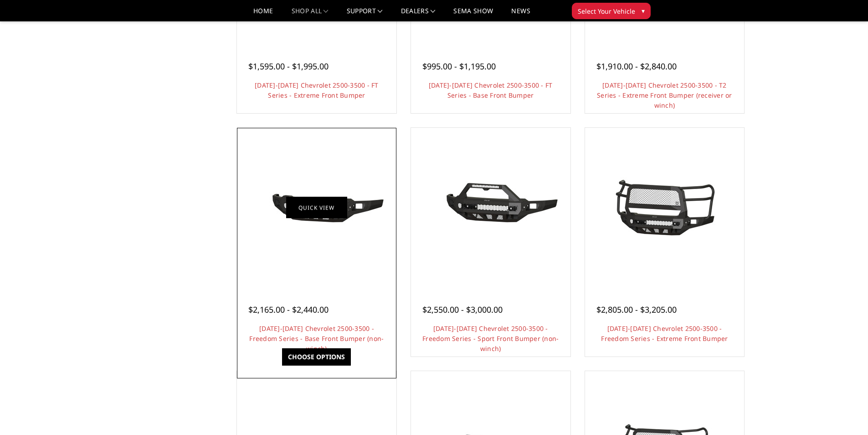 This screenshot has height=435, width=868. What do you see at coordinates (289, 66) in the screenshot?
I see `span: $1,595.00 - $1,995.00` at bounding box center [289, 66].